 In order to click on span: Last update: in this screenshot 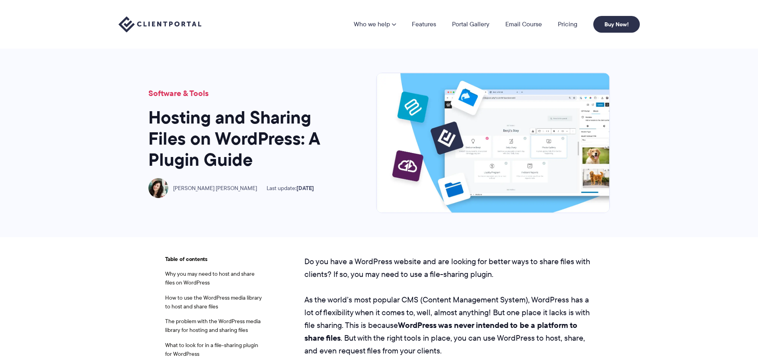, I will do `click(290, 188)`.